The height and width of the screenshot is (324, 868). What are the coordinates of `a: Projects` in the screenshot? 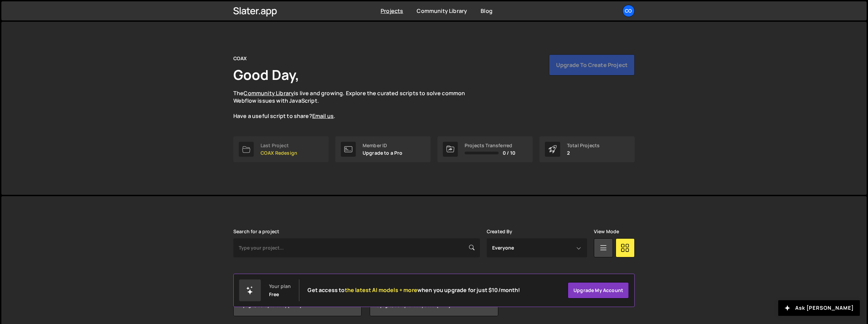 It's located at (392, 11).